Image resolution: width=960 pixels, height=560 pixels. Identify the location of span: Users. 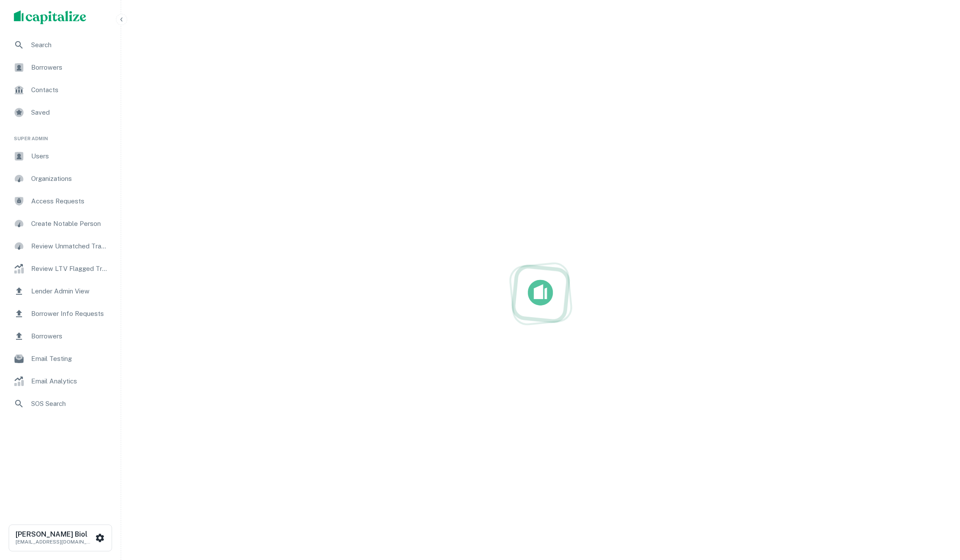
(69, 157).